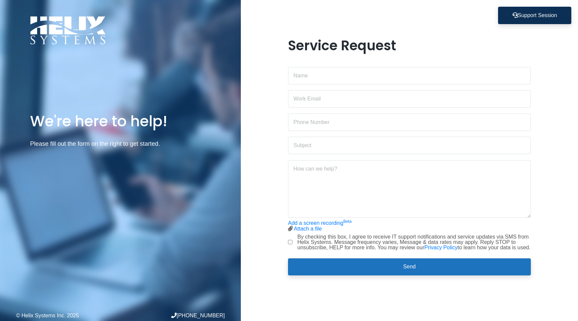 The width and height of the screenshot is (578, 321). I want to click on img: Logo, so click(68, 30).